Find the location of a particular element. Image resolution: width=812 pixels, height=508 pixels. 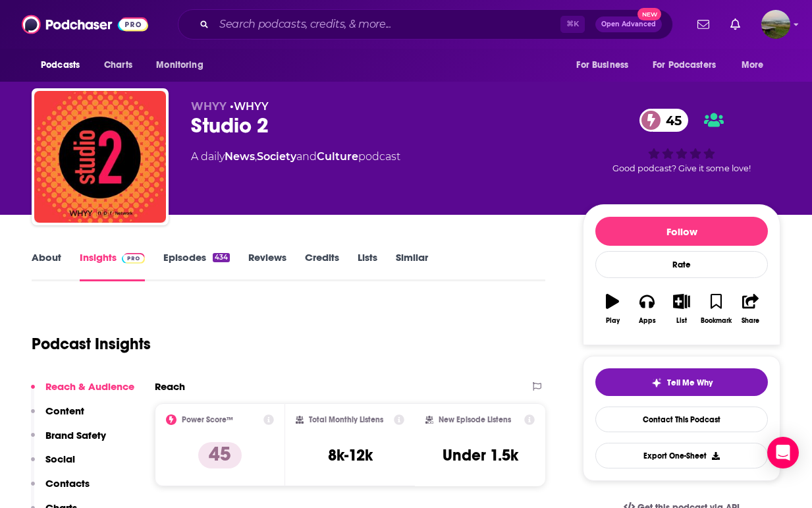

div: A daily podcast is located at coordinates (295, 157).